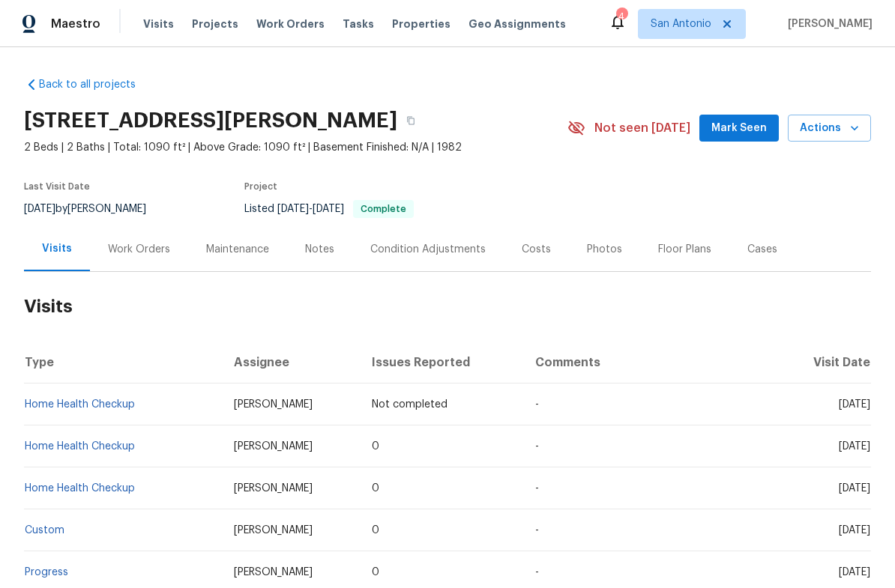 Image resolution: width=895 pixels, height=588 pixels. What do you see at coordinates (441, 363) in the screenshot?
I see `th: Issues Reported` at bounding box center [441, 363].